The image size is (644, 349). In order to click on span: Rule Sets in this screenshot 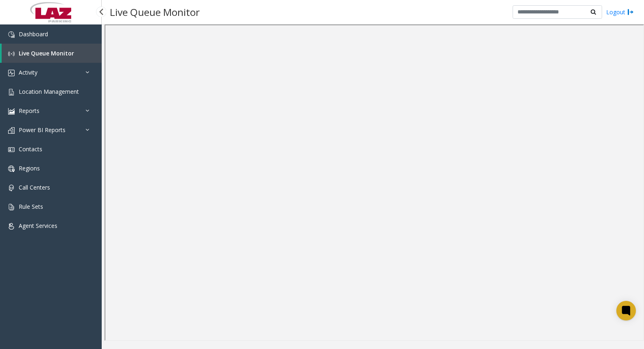, I will do `click(31, 206)`.